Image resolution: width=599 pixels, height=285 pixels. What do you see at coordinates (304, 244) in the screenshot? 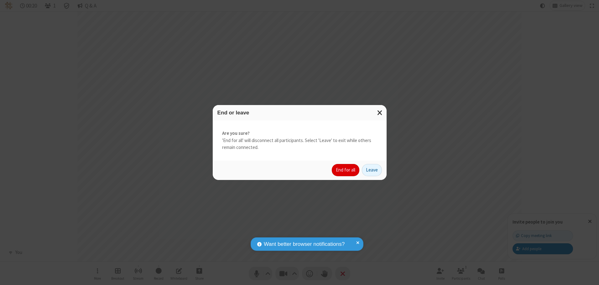
I see `span: Want better browser notifications?` at bounding box center [304, 244].